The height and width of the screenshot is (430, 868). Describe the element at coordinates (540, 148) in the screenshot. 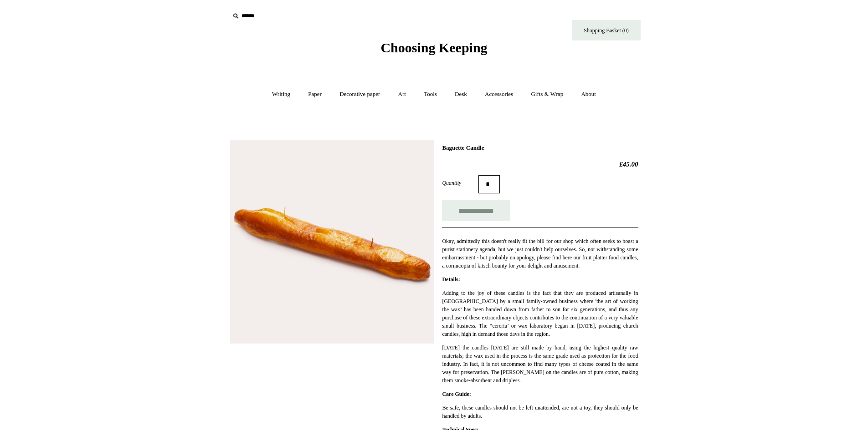

I see `h1: Baguette Candle` at that location.